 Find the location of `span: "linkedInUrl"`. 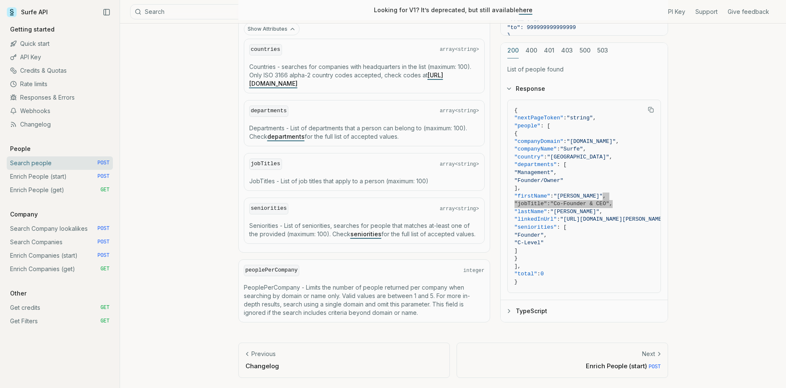

span: "linkedInUrl" is located at coordinates (536, 219).